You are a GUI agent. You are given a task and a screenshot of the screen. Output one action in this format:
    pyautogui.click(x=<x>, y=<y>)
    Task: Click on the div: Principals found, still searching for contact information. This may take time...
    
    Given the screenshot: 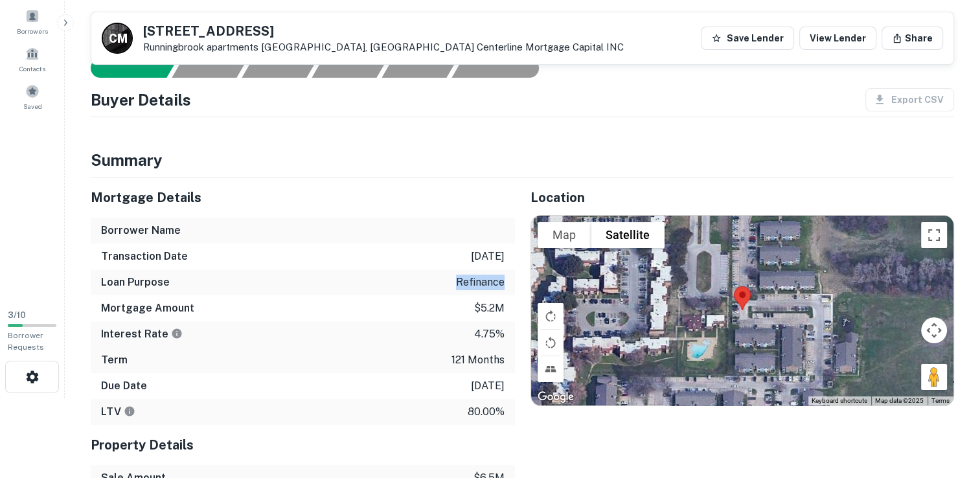 What is the action you would take?
    pyautogui.click(x=419, y=68)
    